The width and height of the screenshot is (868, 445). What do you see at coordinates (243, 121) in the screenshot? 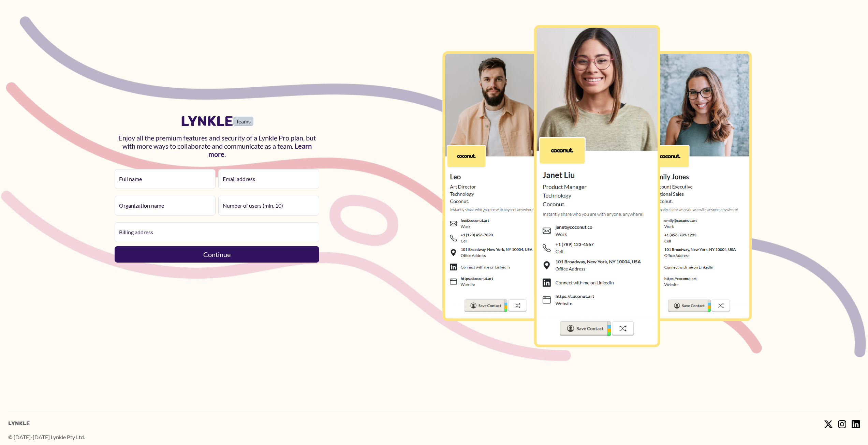
I see `small: Teams` at bounding box center [243, 121].